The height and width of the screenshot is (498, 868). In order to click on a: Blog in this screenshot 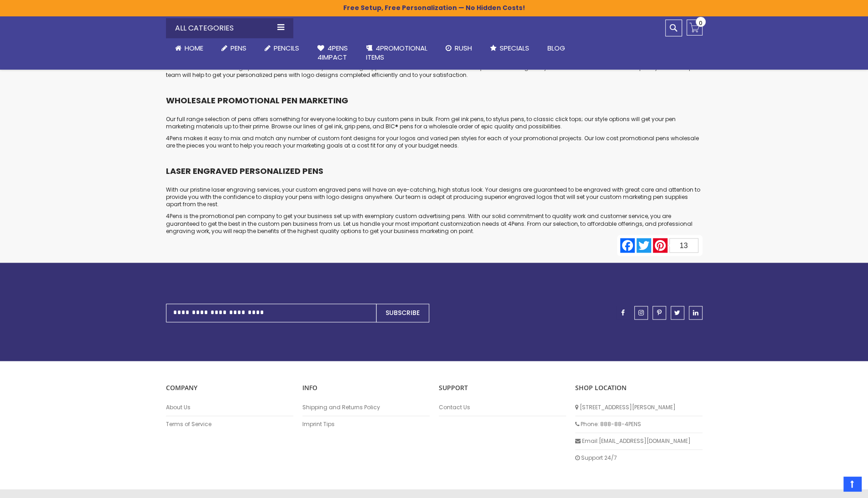, I will do `click(556, 48)`.